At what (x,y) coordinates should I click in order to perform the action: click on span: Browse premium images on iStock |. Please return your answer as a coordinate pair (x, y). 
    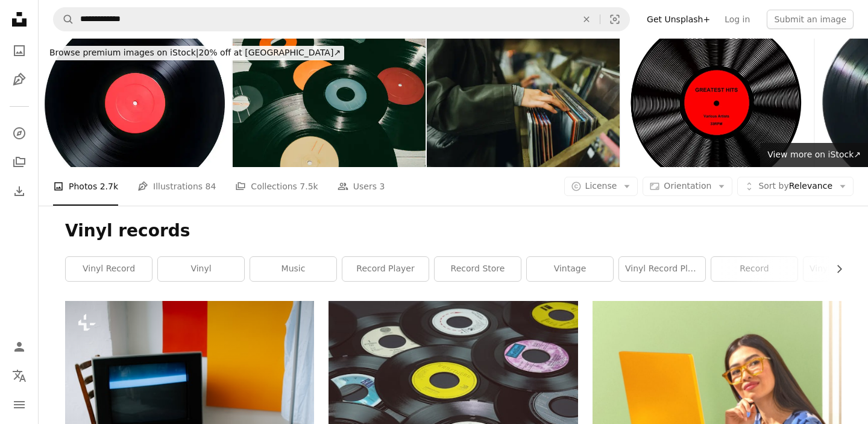
    Looking at the image, I should click on (124, 52).